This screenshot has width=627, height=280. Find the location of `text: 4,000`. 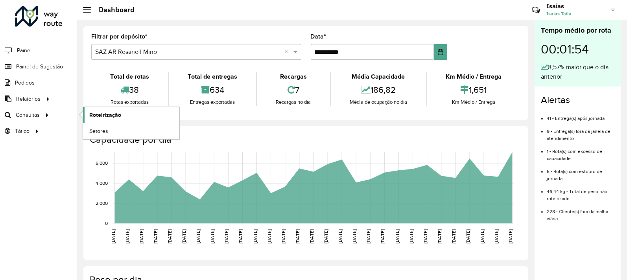

text: 4,000 is located at coordinates (102, 183).